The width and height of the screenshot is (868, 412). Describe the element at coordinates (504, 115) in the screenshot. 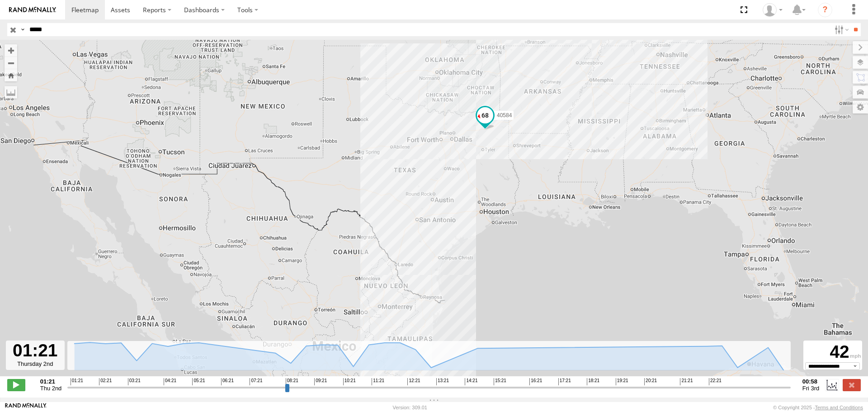

I see `span: 40584` at that location.